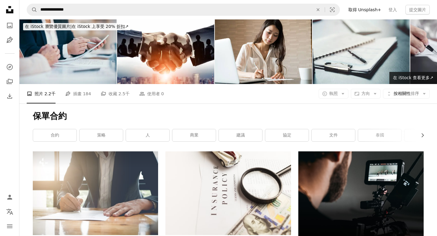  Describe the element at coordinates (334, 94) in the screenshot. I see `button: 執照` at that location.